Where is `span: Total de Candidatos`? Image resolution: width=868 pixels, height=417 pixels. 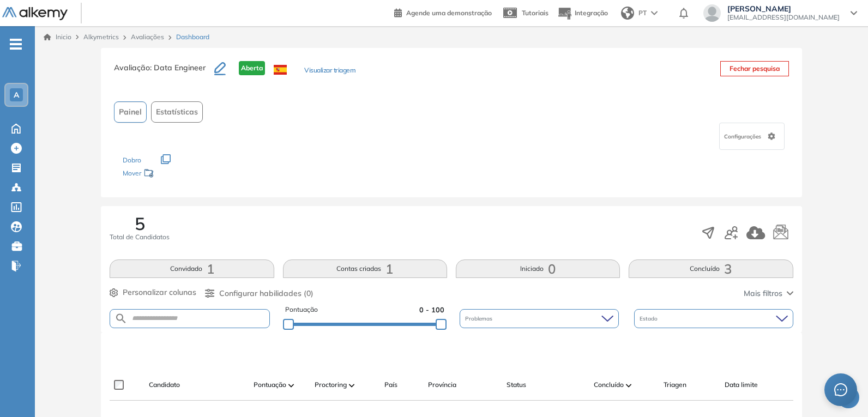 span: Total de Candidatos is located at coordinates (140, 237).